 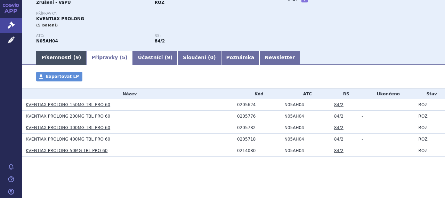 I want to click on span: (5 balení), so click(x=47, y=25).